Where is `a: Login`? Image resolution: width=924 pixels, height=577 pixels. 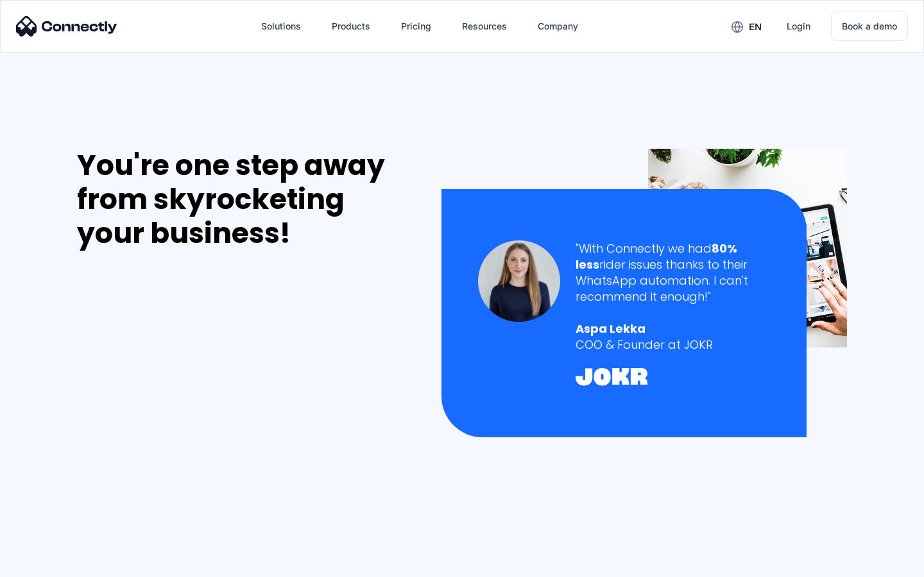 a: Login is located at coordinates (798, 26).